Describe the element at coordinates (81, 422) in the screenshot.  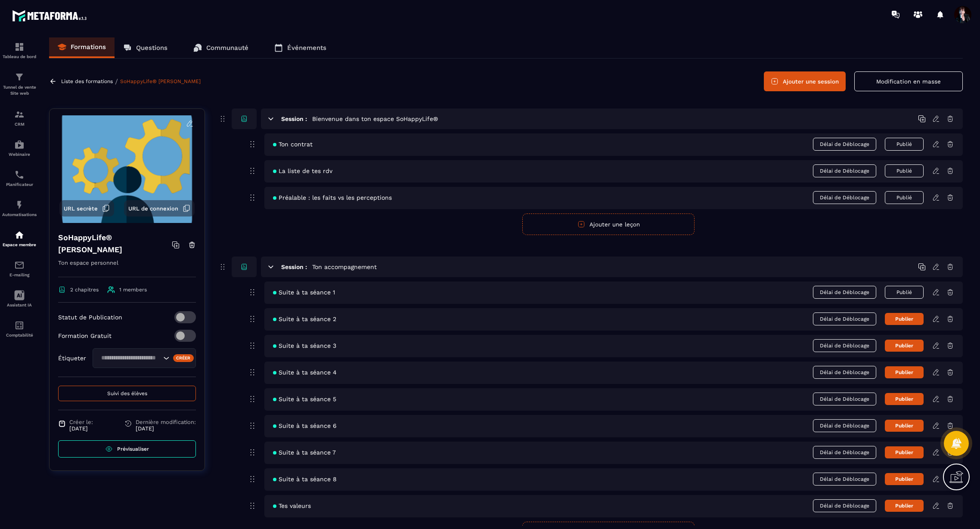
I see `span: Créer le:` at that location.